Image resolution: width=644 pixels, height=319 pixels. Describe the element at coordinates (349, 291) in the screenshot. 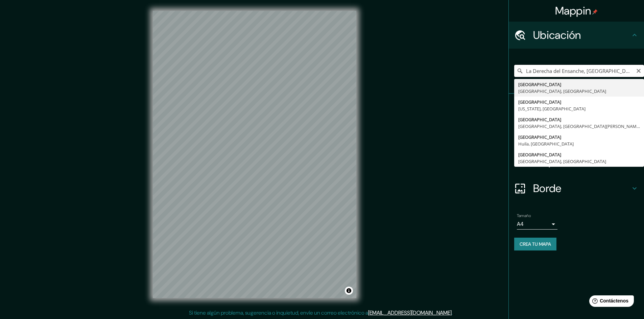

I see `button: Activar o desactivar atribución` at that location.